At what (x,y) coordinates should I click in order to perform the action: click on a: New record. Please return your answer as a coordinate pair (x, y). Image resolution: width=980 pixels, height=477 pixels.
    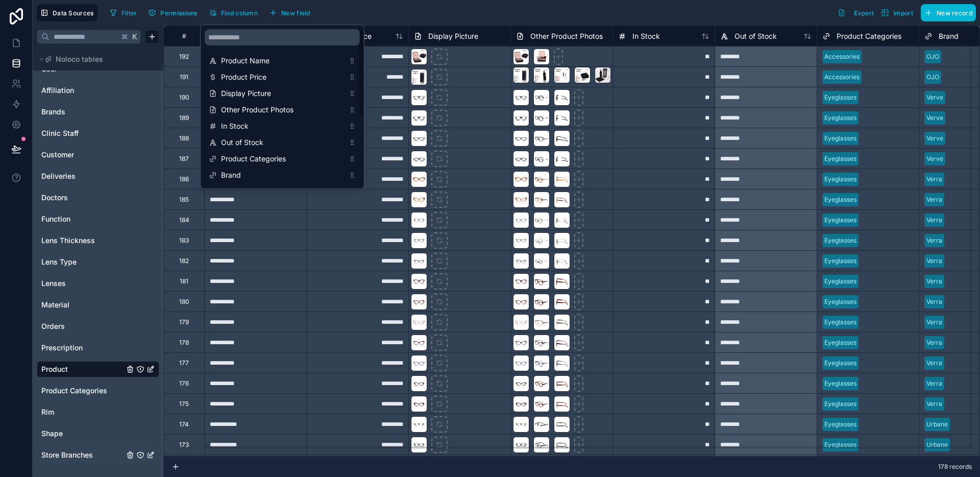
    Looking at the image, I should click on (947, 13).